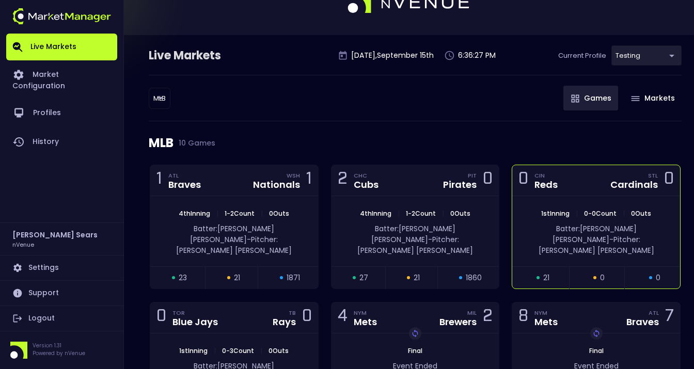 Image resolution: width=694 pixels, height=369 pixels. What do you see at coordinates (343, 318) in the screenshot?
I see `div: 4` at bounding box center [343, 318].